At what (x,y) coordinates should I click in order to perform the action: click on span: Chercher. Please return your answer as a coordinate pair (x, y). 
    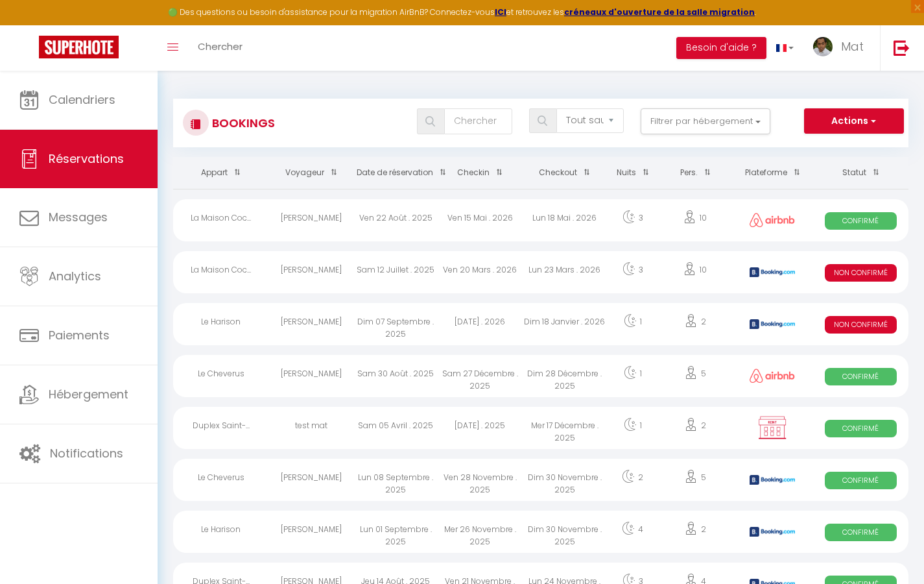
    Looking at the image, I should click on (220, 46).